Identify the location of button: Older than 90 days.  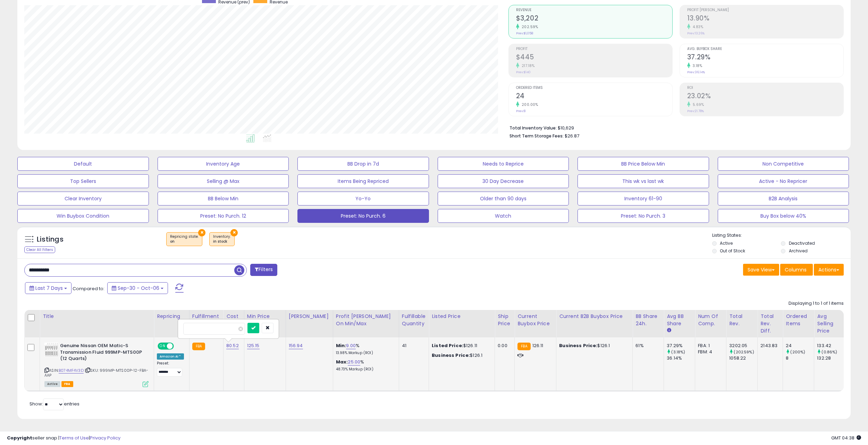
(503, 198).